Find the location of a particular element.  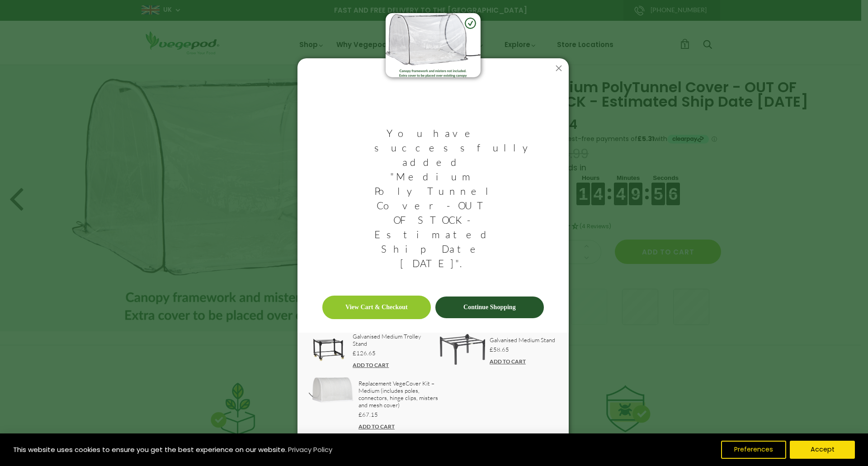

h3: Galvanised Medium Trolley Stand is located at coordinates (389, 339).